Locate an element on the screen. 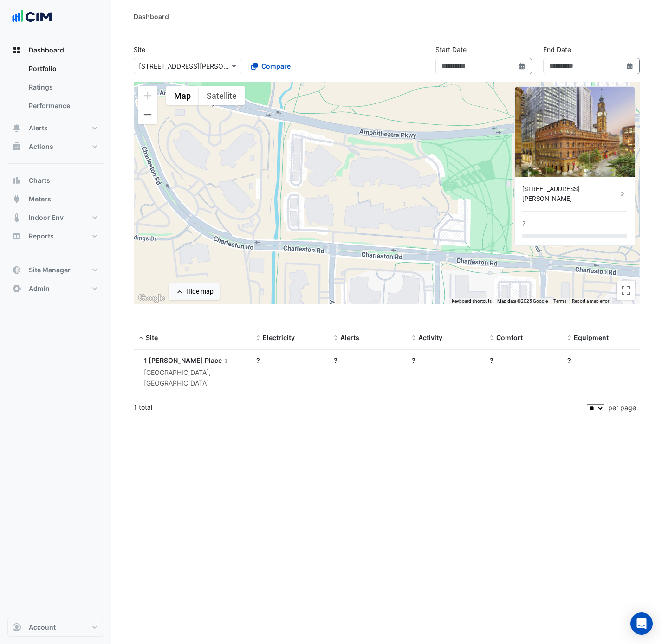 Image resolution: width=662 pixels, height=644 pixels. span: Map data ©2025 Google is located at coordinates (522, 301).